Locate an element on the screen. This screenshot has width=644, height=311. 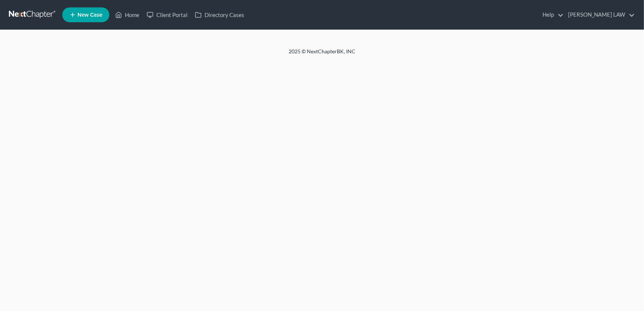
a: Help is located at coordinates (551, 15).